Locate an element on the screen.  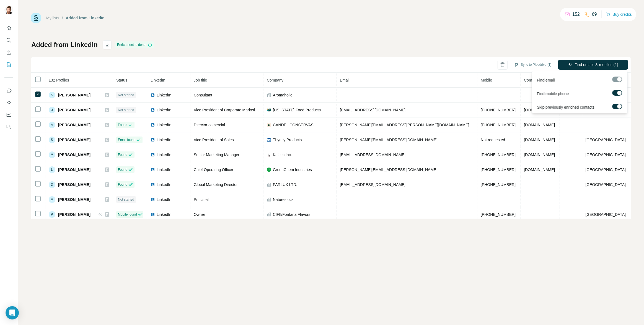
div: Open Intercom Messenger is located at coordinates (12, 313).